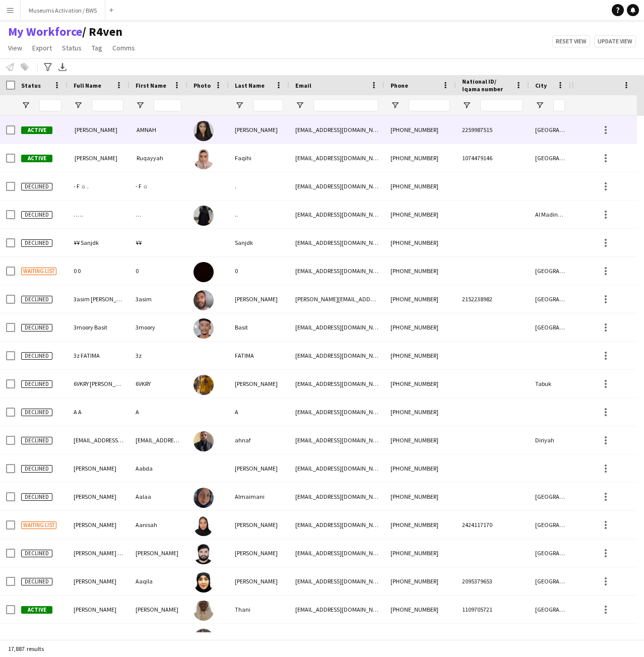 The height and width of the screenshot is (657, 644). Describe the element at coordinates (540, 85) in the screenshot. I see `span: City` at that location.